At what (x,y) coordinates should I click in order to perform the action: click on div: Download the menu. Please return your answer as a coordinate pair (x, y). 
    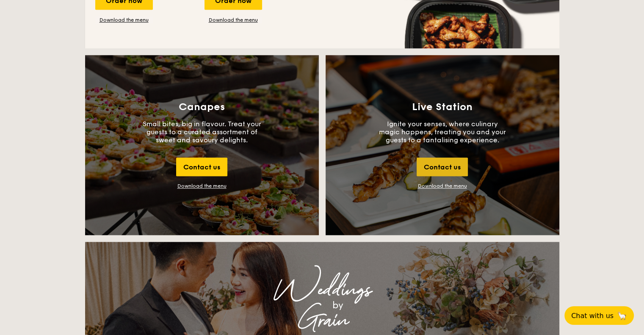
    Looking at the image, I should click on (202, 186).